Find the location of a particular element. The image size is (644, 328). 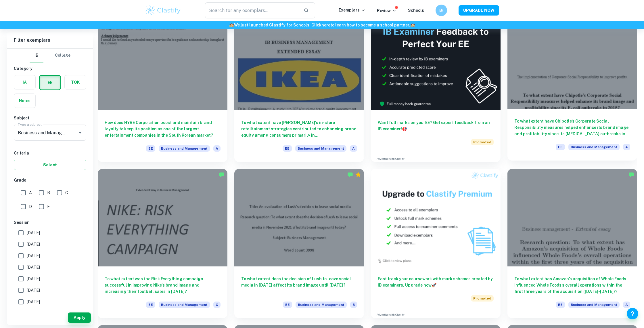

div: Premium is located at coordinates (358, 174).